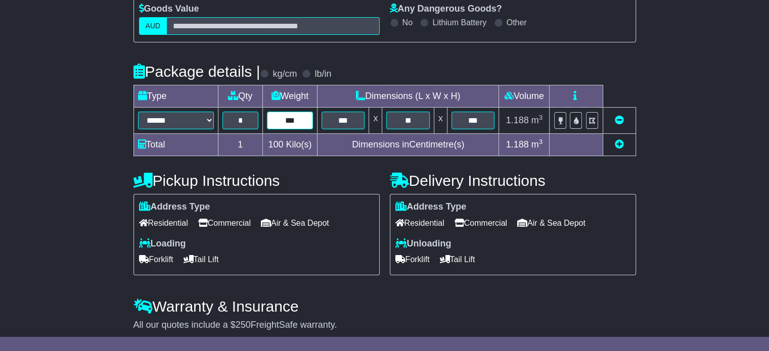 This screenshot has width=769, height=351. What do you see at coordinates (175, 145) in the screenshot?
I see `td: Total` at bounding box center [175, 145].